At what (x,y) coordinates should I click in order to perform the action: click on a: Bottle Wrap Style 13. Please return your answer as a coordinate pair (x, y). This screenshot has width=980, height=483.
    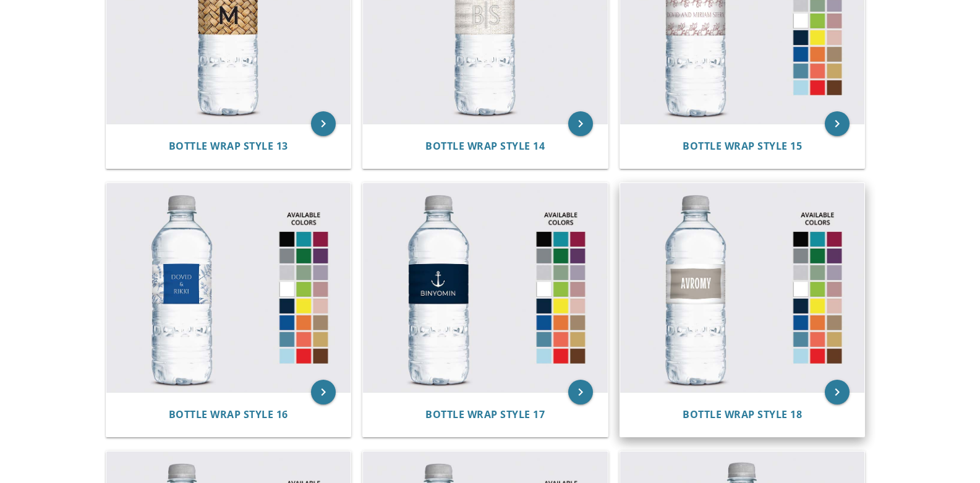
    Looking at the image, I should click on (228, 146).